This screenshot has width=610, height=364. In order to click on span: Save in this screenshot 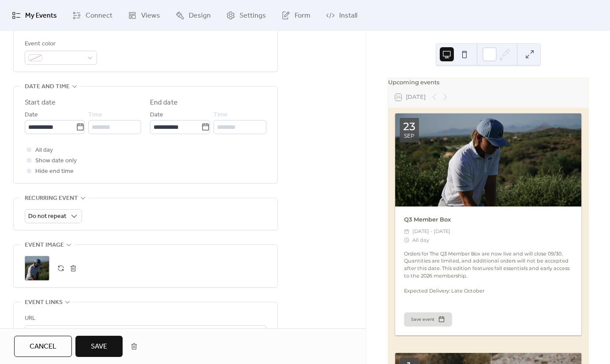, I will do `click(99, 347)`.